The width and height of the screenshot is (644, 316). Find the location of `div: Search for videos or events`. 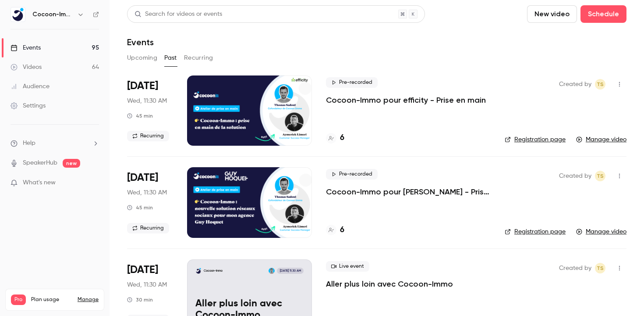

div: Search for videos or events is located at coordinates (178, 14).